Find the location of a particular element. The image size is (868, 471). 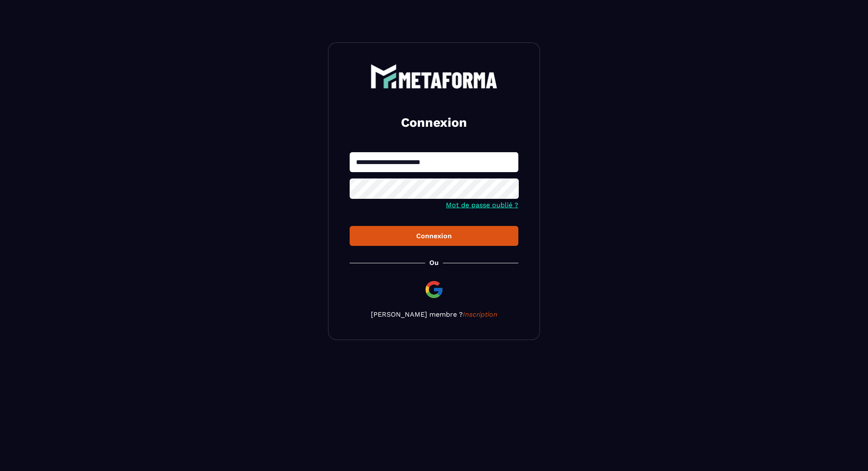

button: Connexion is located at coordinates (434, 236).